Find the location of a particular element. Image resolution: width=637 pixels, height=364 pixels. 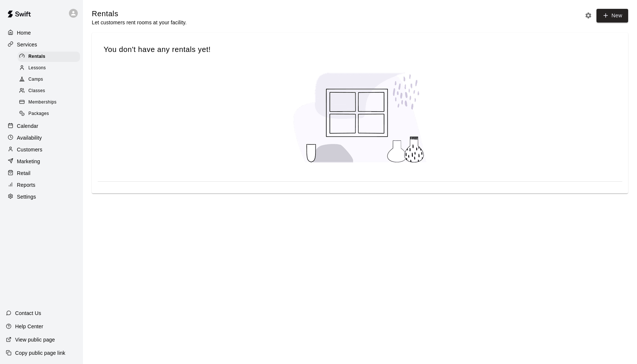

span: Lessons is located at coordinates (37, 68).